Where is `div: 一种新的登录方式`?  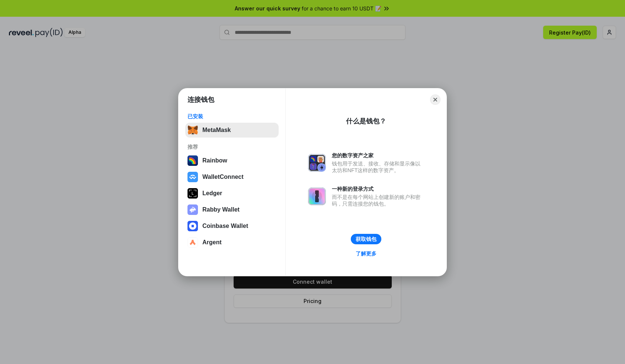
div: 一种新的登录方式 is located at coordinates (378, 189).